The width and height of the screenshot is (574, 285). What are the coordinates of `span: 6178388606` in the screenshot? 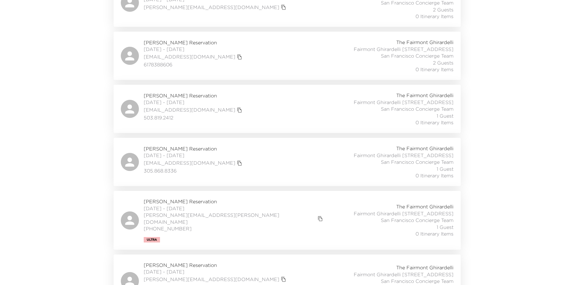 It's located at (194, 65).